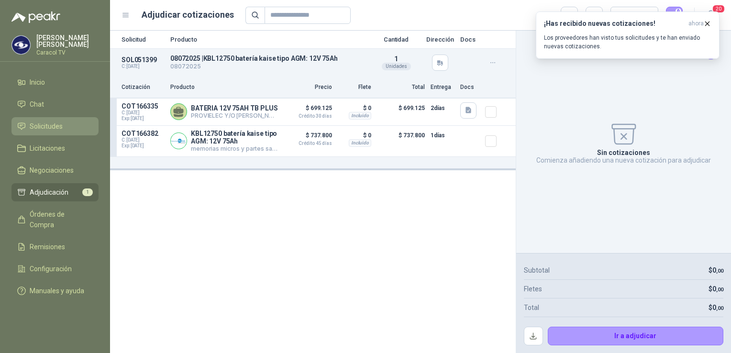 Image resolution: width=731 pixels, height=353 pixels. Describe the element at coordinates (308, 144) in the screenshot. I see `span: Crédito 45 días` at that location.